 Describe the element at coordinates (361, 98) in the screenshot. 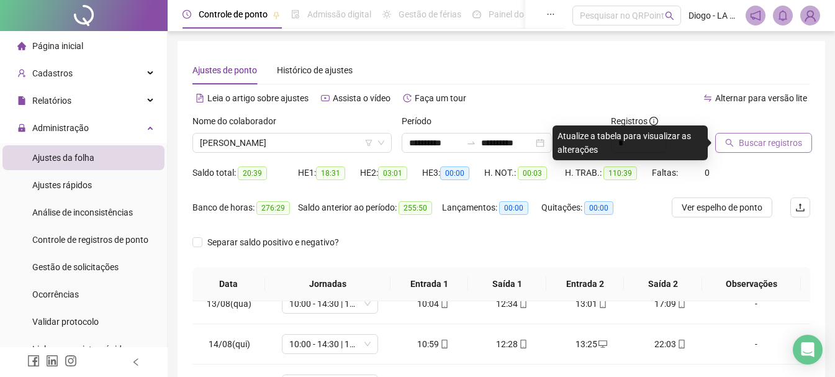

I see `span: Assista o vídeo` at that location.